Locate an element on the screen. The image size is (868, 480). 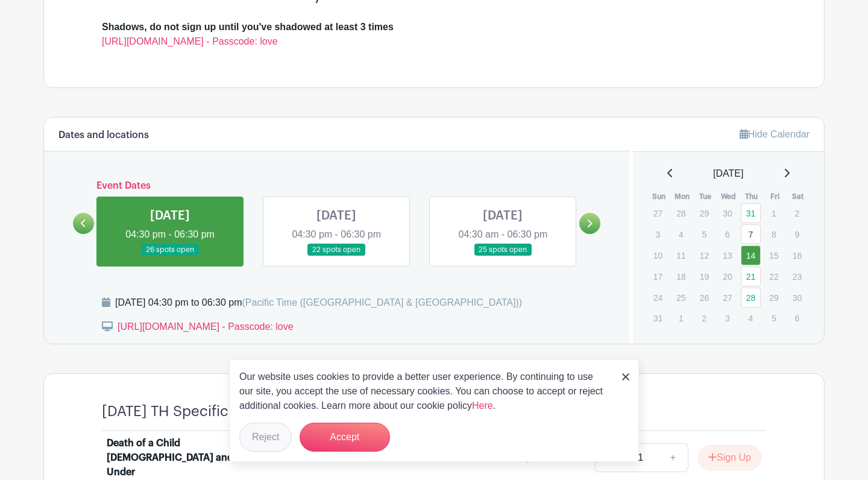
a: 21 is located at coordinates (751, 276).